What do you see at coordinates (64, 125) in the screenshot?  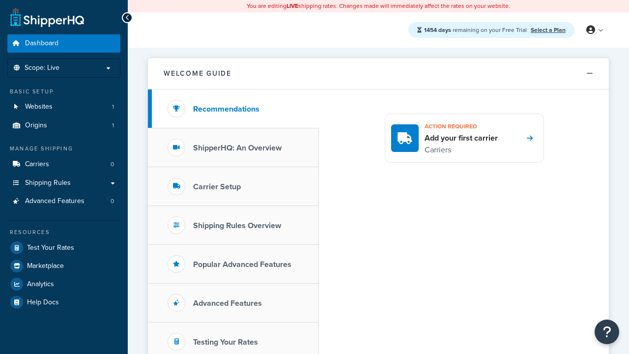 I see `li: Origins` at bounding box center [64, 125].